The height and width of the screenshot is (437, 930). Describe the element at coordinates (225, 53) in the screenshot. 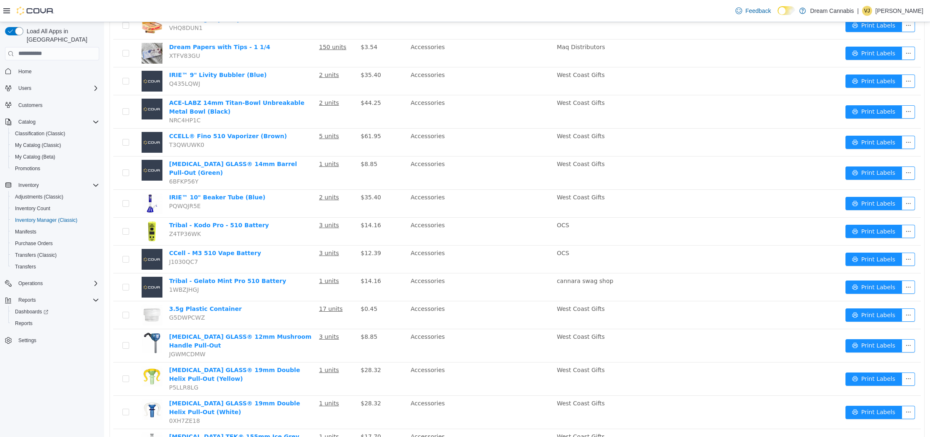

I see `u: 2 units` at that location.